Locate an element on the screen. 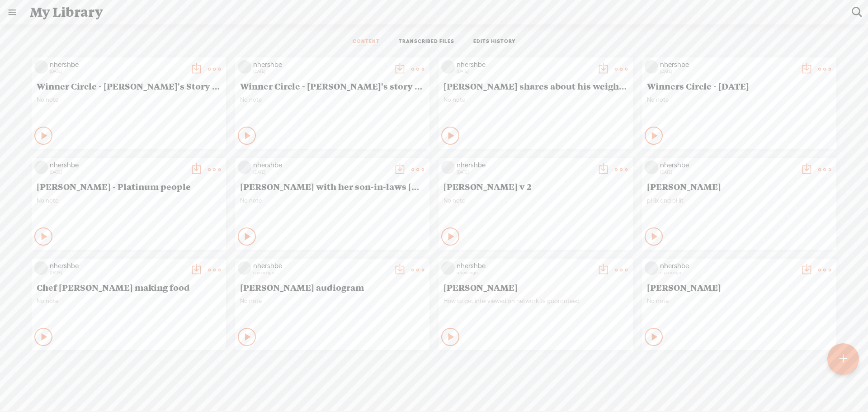 This screenshot has height=412, width=868. a: TRANSCRIBED FILES is located at coordinates (427, 42).